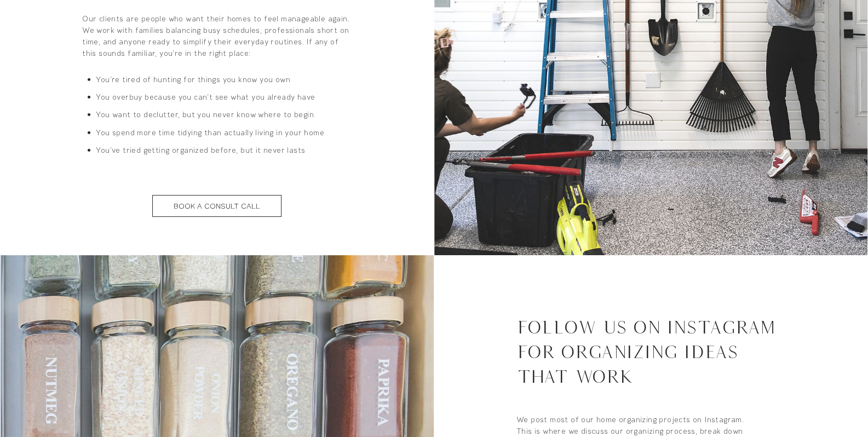  What do you see at coordinates (223, 80) in the screenshot?
I see `p: You’re tired of hunting for things you know you own` at bounding box center [223, 80].